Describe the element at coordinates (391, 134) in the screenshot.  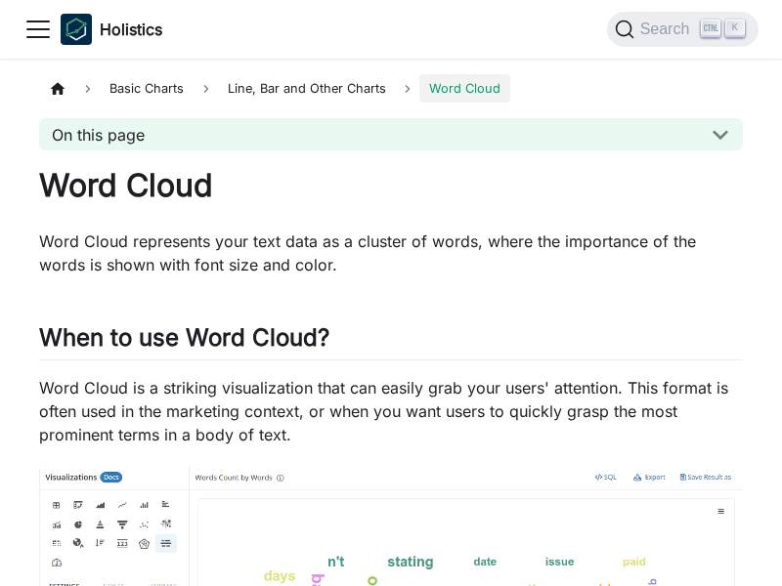
I see `button: On this page` at that location.